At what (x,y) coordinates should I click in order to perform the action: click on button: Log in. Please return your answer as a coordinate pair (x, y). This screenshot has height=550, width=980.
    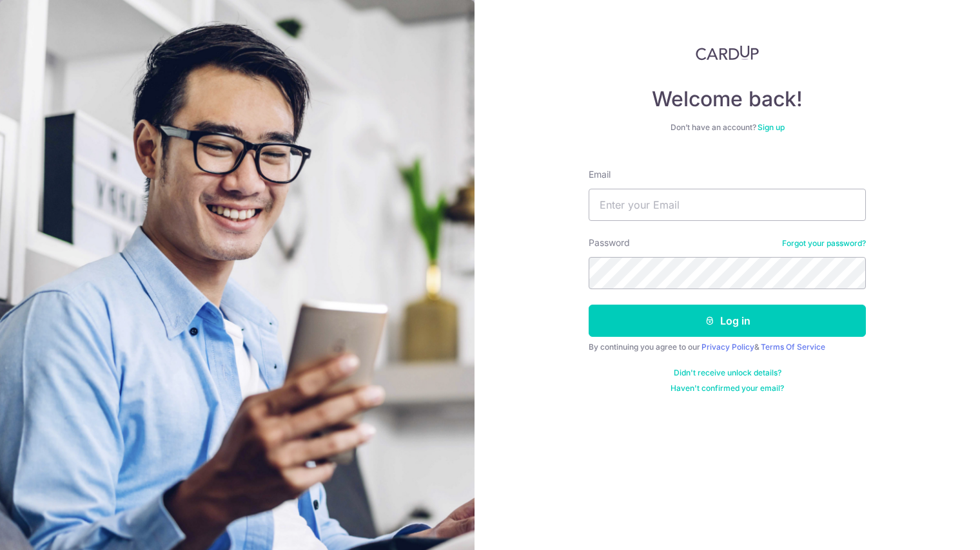
    Looking at the image, I should click on (728, 321).